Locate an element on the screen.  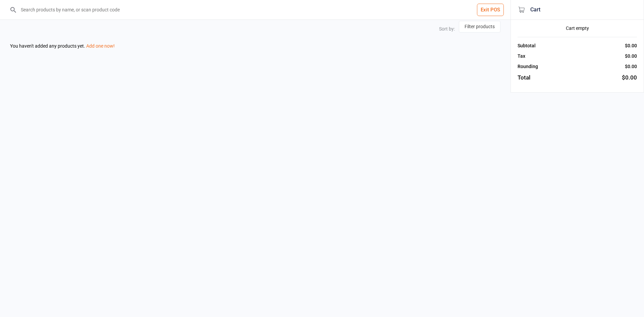
div: Cart empty is located at coordinates (577, 28).